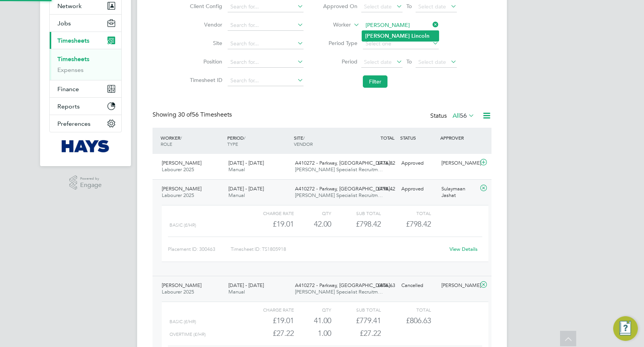  I want to click on button: Reports, so click(85, 106).